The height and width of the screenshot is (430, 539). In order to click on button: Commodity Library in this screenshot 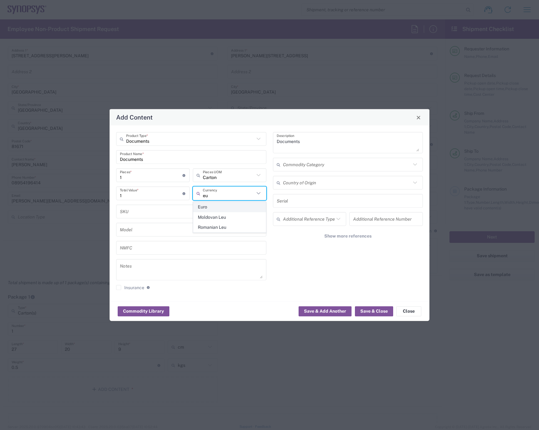, I will do `click(143, 311)`.